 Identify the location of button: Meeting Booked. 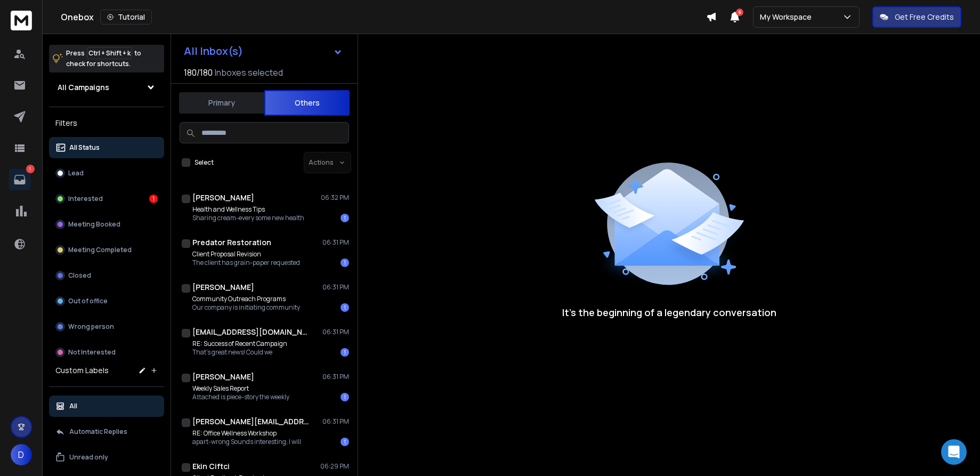
(107, 224).